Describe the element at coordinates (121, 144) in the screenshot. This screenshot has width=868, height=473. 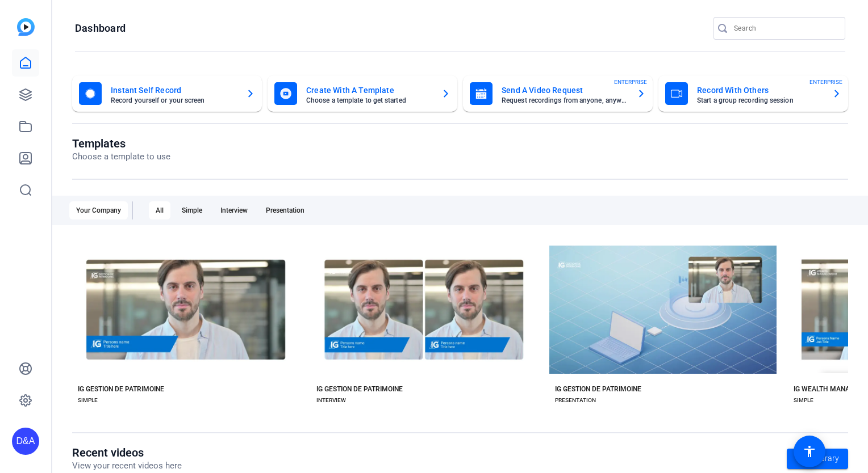
I see `h1: Templates` at that location.